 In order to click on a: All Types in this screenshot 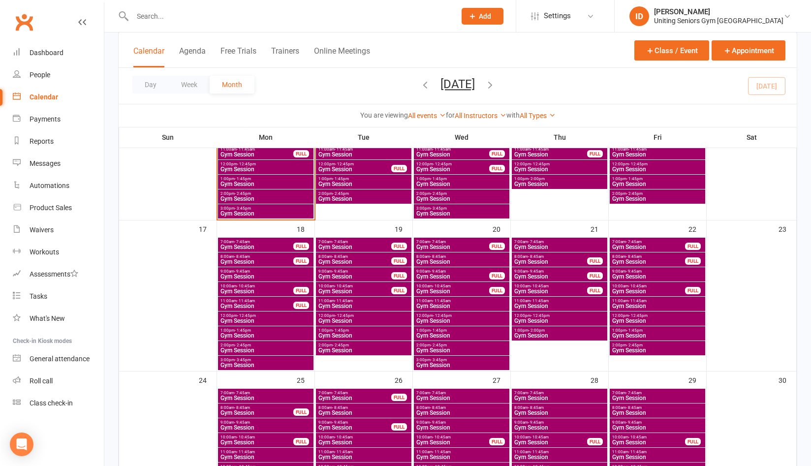, I will do `click(537, 116)`.